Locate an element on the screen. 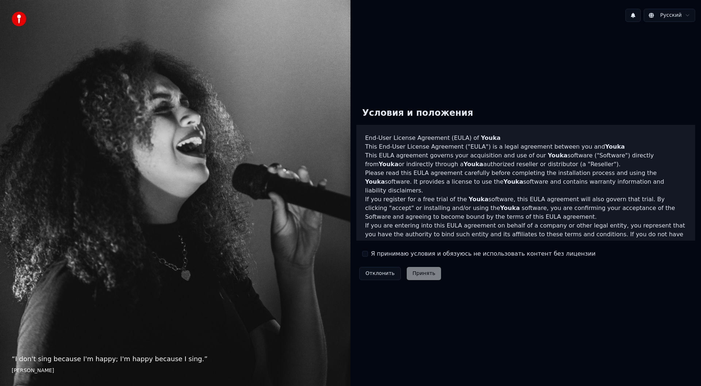  p: Please read this EULA agreement carefully before completing the installation process and using th... is located at coordinates (525, 182).